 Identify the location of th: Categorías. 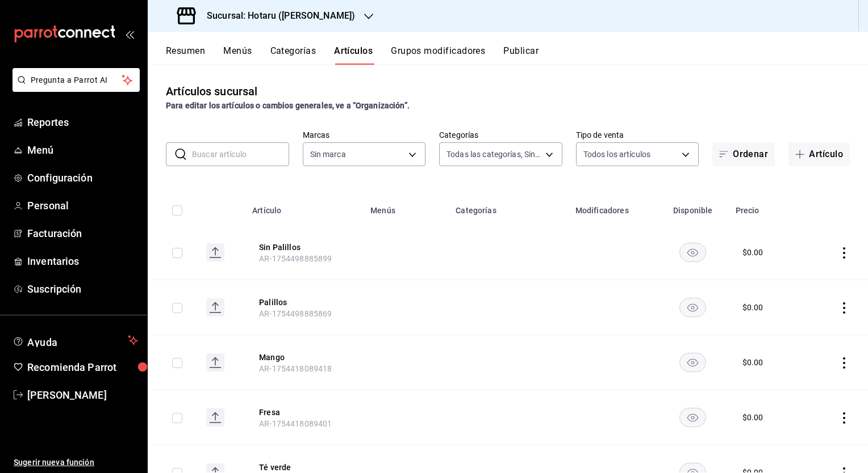
(508, 207).